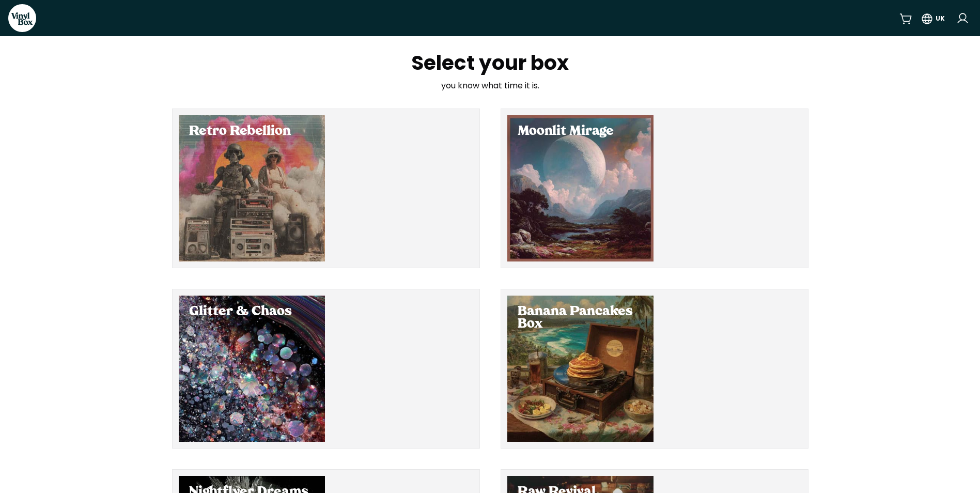 The width and height of the screenshot is (980, 493). I want to click on button: Select Moonlit Mirage, so click(654, 188).